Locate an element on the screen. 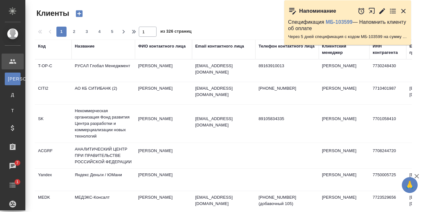 This screenshot has height=212, width=424. td: CITI2 is located at coordinates (53, 93).